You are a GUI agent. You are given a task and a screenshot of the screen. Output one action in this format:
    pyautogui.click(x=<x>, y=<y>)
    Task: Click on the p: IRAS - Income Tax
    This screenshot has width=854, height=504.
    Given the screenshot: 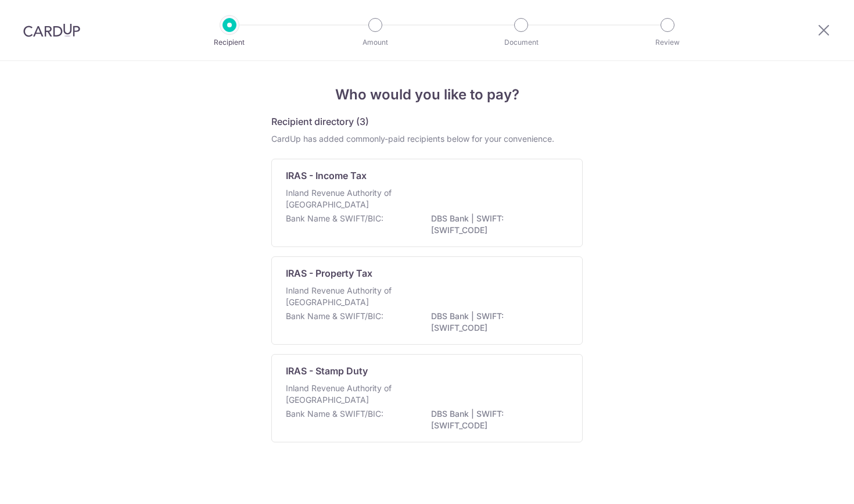 What is the action you would take?
    pyautogui.click(x=326, y=175)
    